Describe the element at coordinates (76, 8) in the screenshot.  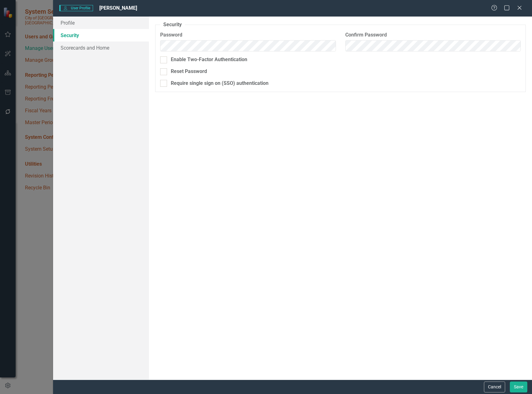
I see `span: User Profile` at that location.